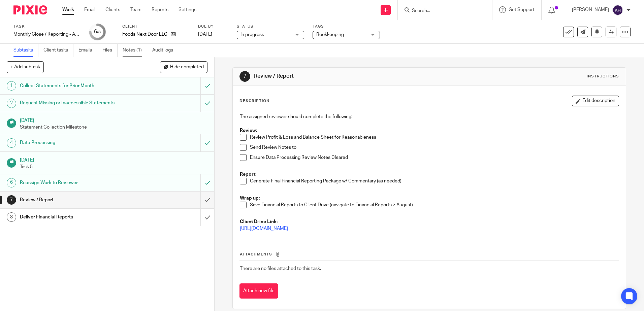 The height and width of the screenshot is (311, 644). Describe the element at coordinates (429, 117) in the screenshot. I see `p: The assigned reviewer should complete the following:` at that location.